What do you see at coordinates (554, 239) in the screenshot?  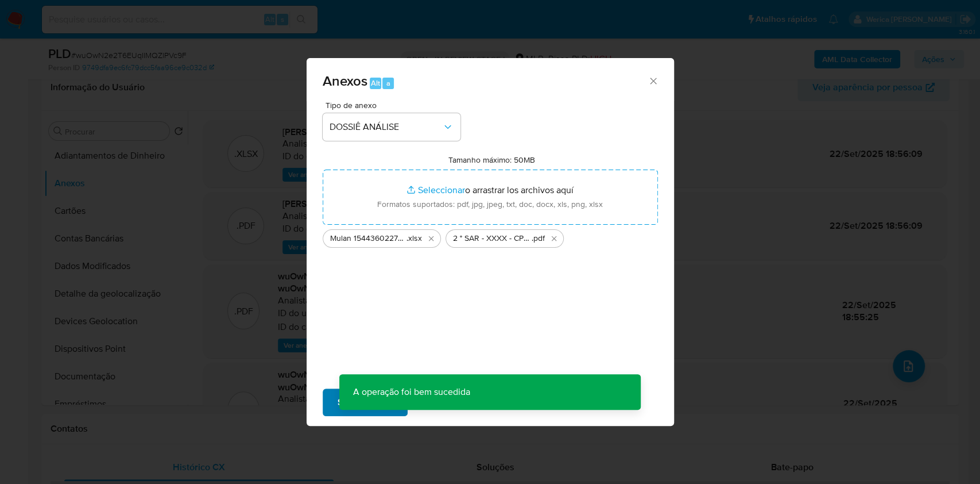 I see `button: Eliminar 2 ° SAR - XXXX - CPF 43781962806 - HENRIQUE DE ANDRADE ARAUJO.pdf` at bounding box center [554, 239].